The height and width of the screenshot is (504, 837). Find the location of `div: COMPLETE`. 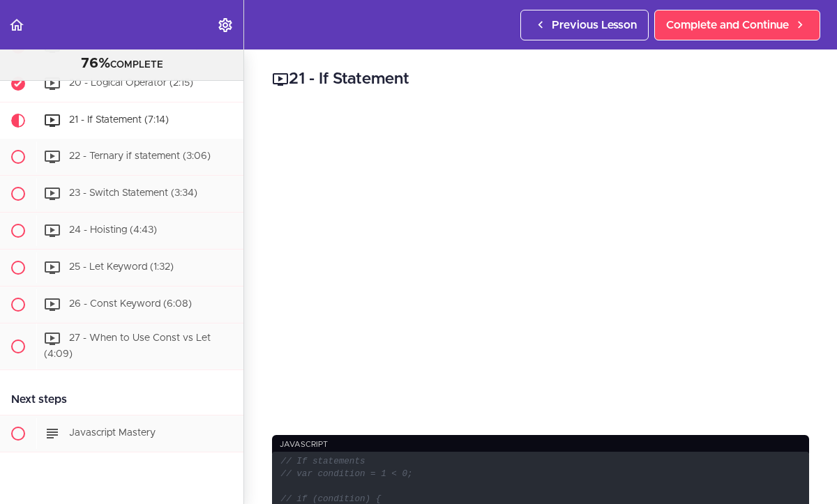

div: COMPLETE is located at coordinates (121, 64).